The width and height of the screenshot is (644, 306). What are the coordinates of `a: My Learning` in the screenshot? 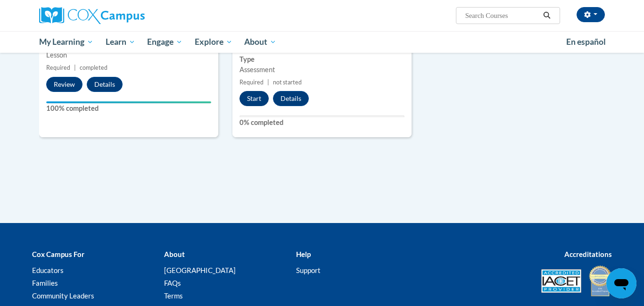 It's located at (66, 42).